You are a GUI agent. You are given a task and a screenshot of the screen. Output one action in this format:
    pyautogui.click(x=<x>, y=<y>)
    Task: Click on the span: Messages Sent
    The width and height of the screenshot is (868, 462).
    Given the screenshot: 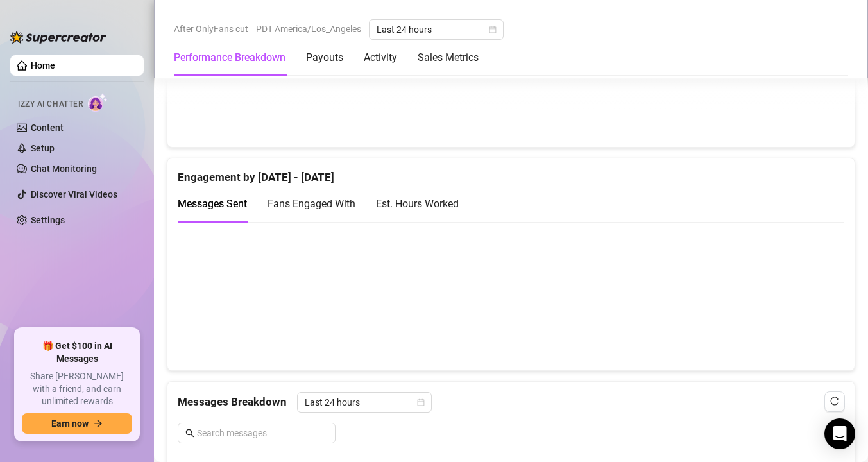 What is the action you would take?
    pyautogui.click(x=213, y=203)
    